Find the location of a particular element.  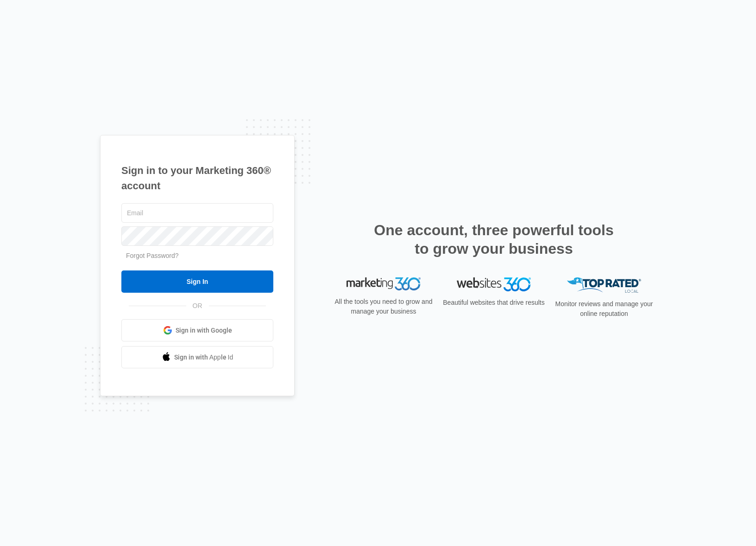

img: Marketing 360 is located at coordinates (384, 284).